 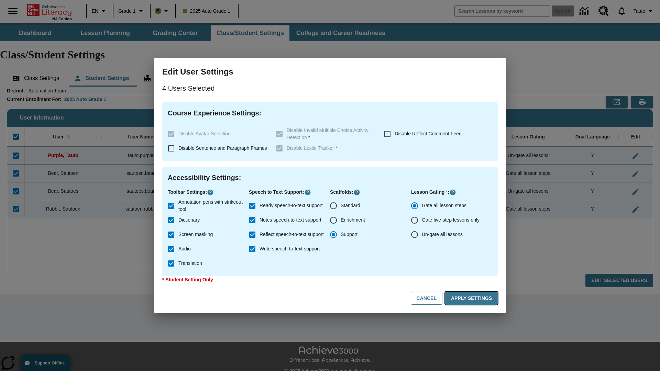 I want to click on p: 4 Users Selected, so click(x=330, y=88).